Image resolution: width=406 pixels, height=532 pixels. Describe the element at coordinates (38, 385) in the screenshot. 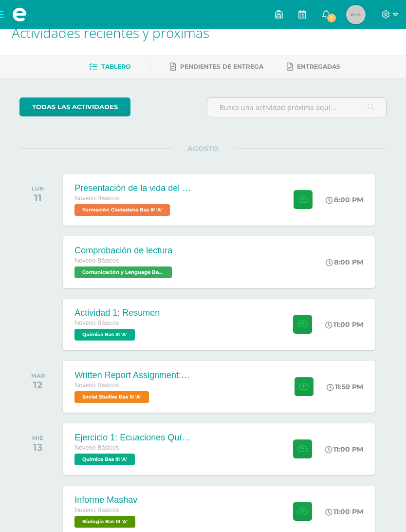

I see `div: 12` at that location.